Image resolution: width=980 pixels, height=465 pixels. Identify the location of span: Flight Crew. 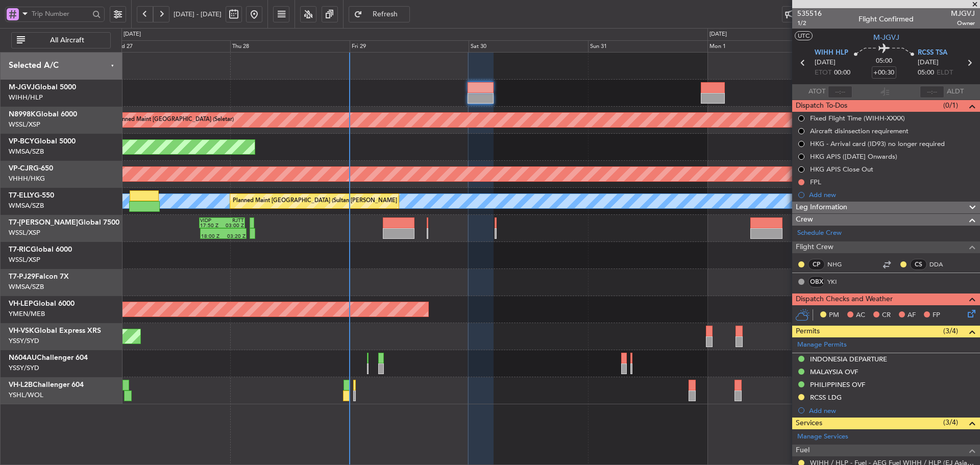
(815, 247).